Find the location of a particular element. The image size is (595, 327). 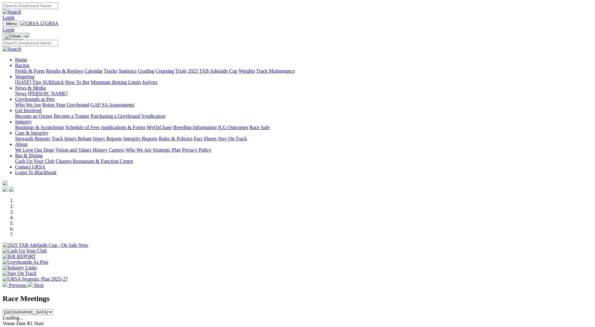

span: Previous is located at coordinates (18, 285).